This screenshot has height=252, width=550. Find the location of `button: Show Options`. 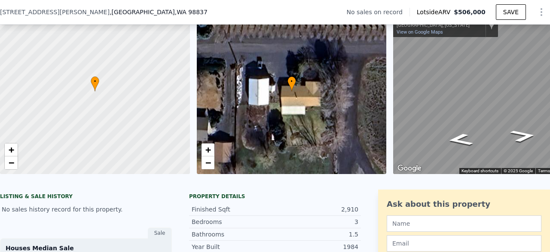

button: Show Options is located at coordinates (542, 12).